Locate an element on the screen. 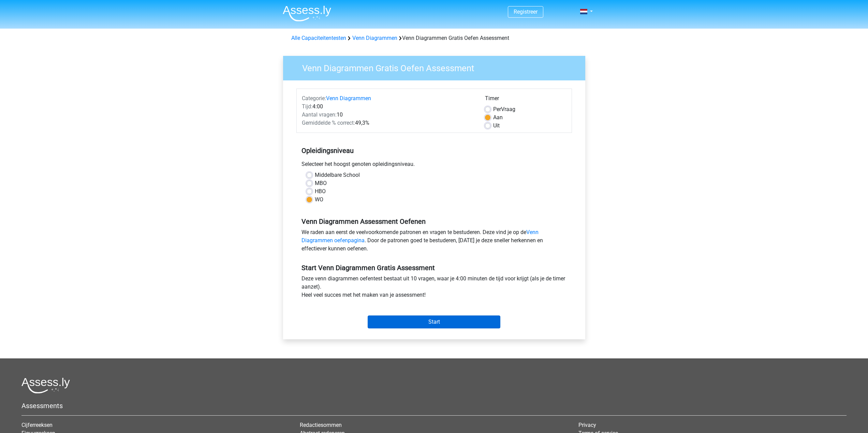  div: Venn Diagrammen Gratis Oefen Assessment is located at coordinates (434, 39).